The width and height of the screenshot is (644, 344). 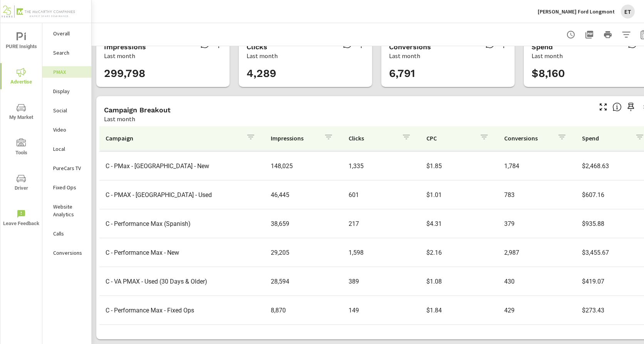 What do you see at coordinates (303, 166) in the screenshot?
I see `td: 148,025` at bounding box center [303, 166].